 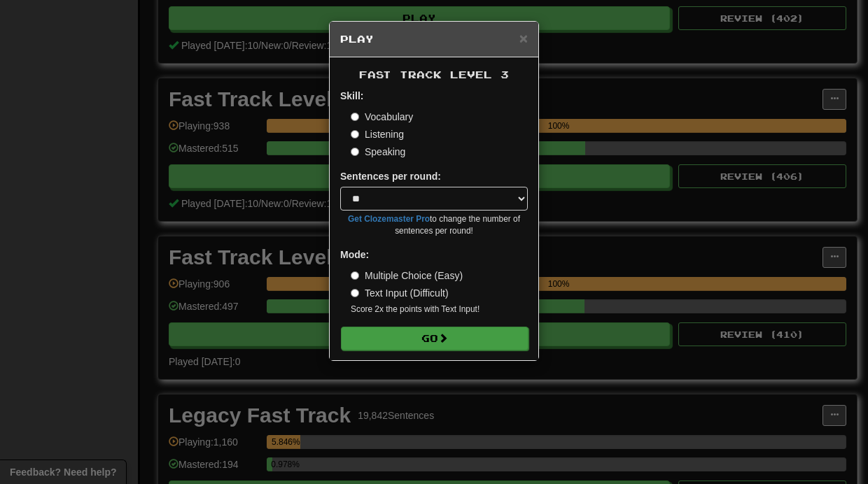 I want to click on input: Listening, so click(x=355, y=134).